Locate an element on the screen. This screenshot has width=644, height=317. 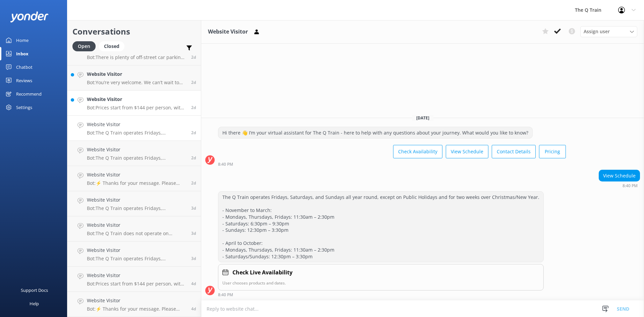
span: Sep 19 2025 03:11pm (UTC +10:00) Australia/Sydney is located at coordinates (193, 258).